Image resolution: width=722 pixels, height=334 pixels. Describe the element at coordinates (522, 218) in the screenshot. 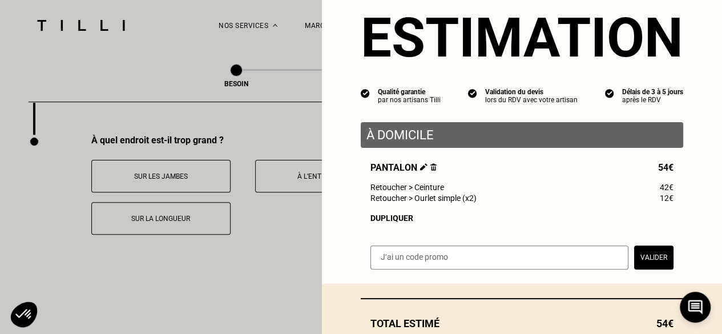

I see `div: Dupliquer` at that location.